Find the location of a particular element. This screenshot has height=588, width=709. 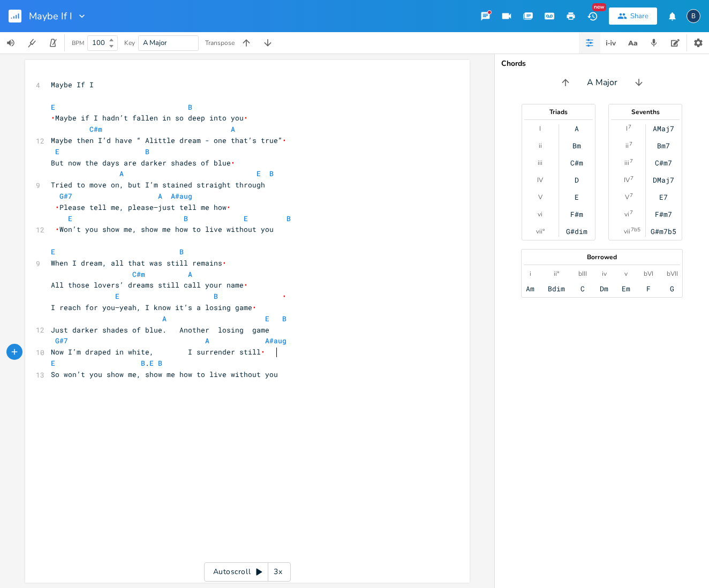

div: Share is located at coordinates (640, 16).